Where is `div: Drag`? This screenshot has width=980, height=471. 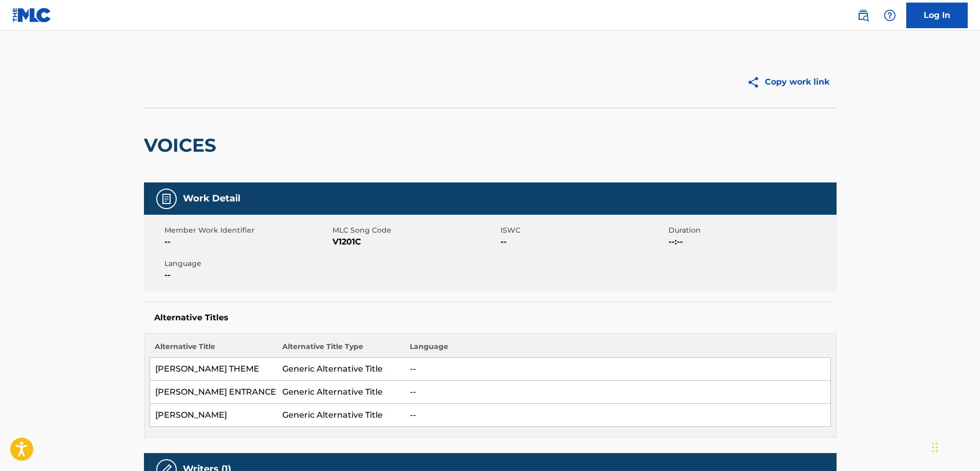
div: Drag is located at coordinates (934, 448).